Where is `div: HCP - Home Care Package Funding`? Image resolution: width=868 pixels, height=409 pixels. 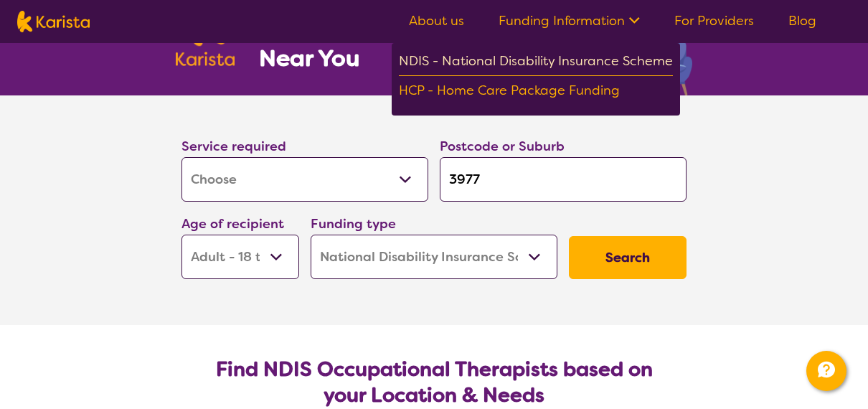 div: HCP - Home Care Package Funding is located at coordinates (536, 92).